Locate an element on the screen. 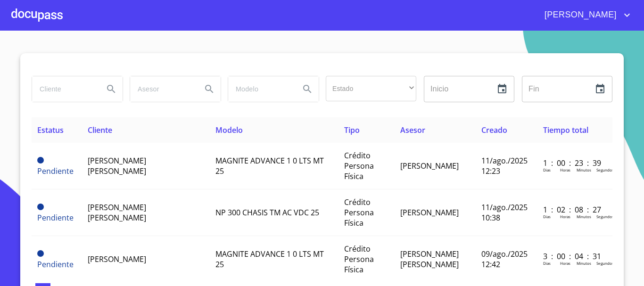 The height and width of the screenshot is (286, 644). span: Modelo is located at coordinates (229, 130).